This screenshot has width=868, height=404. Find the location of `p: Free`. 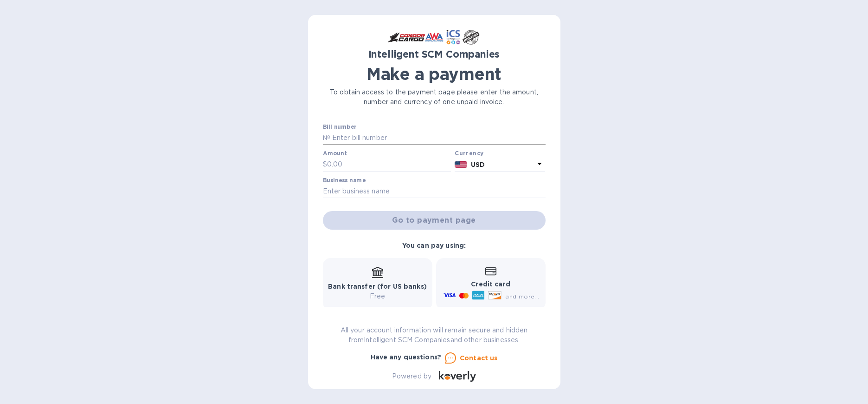

p: Free is located at coordinates (377, 296).